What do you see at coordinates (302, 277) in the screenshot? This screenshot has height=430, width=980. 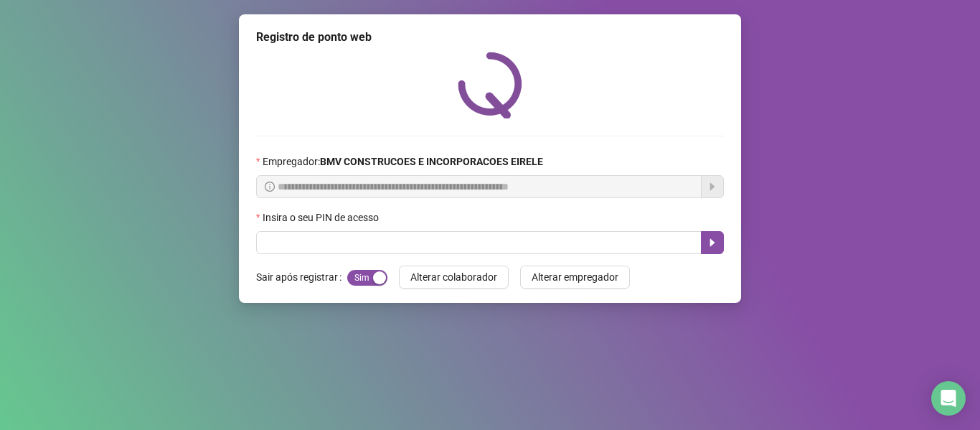 I see `label: Sair após registrar` at bounding box center [302, 277].